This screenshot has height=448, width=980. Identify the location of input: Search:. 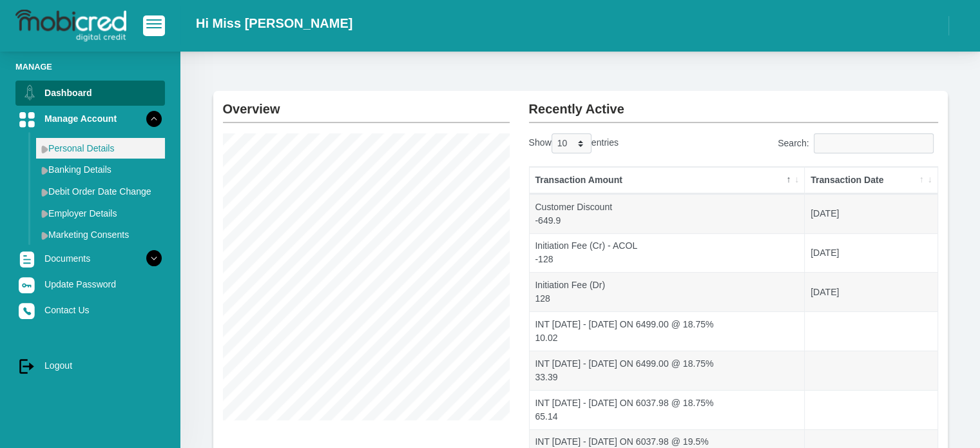
(873, 143).